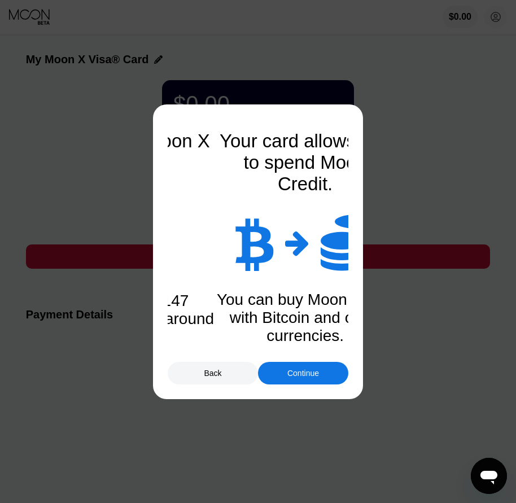 The image size is (516, 503). Describe the element at coordinates (303, 373) in the screenshot. I see `div: Continue` at that location.